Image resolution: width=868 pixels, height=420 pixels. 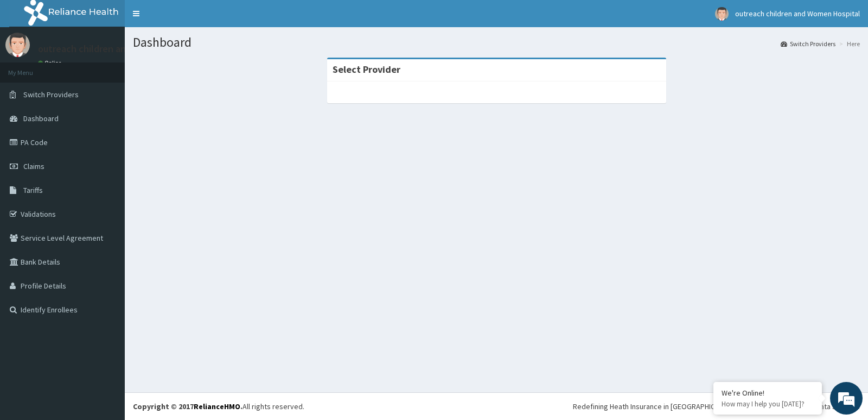 I want to click on a: Online, so click(x=51, y=63).